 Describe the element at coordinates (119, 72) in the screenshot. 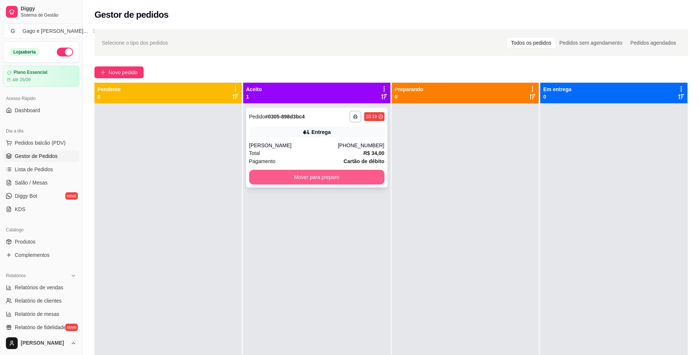

I see `button: Novo pedido` at that location.